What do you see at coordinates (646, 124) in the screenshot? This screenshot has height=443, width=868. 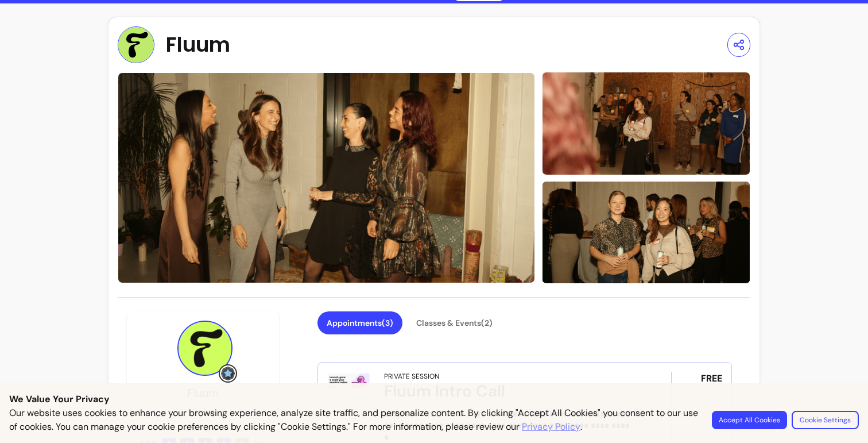 I see `img: image-1` at bounding box center [646, 124].